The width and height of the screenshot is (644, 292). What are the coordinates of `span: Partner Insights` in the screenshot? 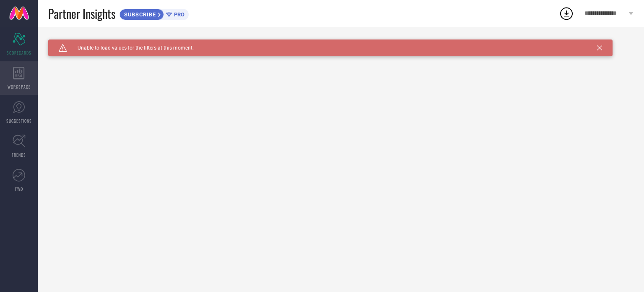 It's located at (82, 13).